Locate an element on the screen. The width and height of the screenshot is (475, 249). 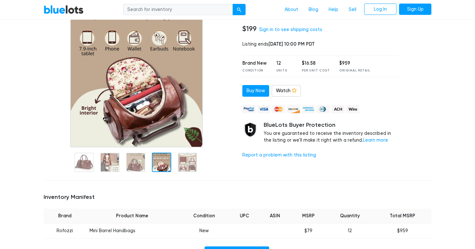
img: paypal_credit-80455e56f6e1299e8d57f40c0dcee7b8cd4ae79b9eccbfc37e2480457ba36de9.png is located at coordinates (249, 109).